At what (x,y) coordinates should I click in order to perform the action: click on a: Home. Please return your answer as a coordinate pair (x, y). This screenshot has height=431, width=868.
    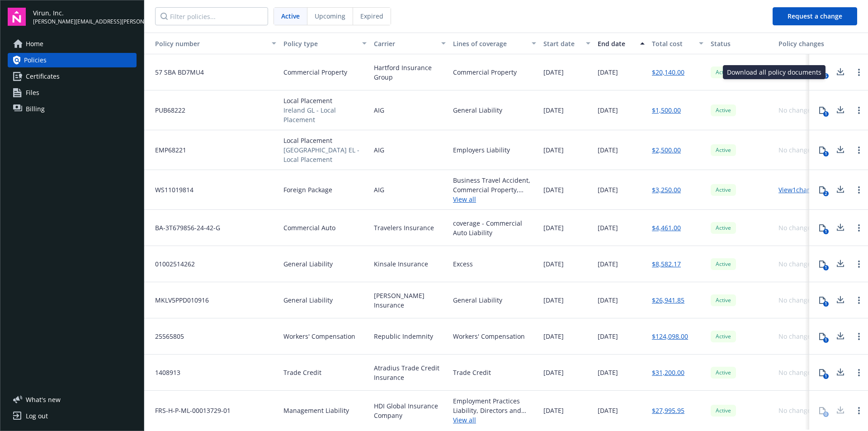
    Looking at the image, I should click on (72, 44).